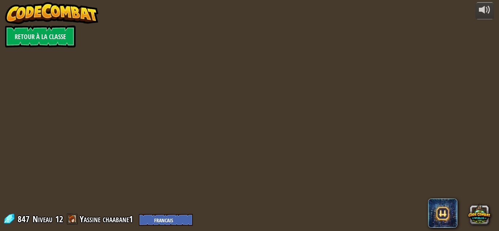  What do you see at coordinates (442, 213) in the screenshot?
I see `span: CodeCombat AI HackStack` at bounding box center [442, 213].